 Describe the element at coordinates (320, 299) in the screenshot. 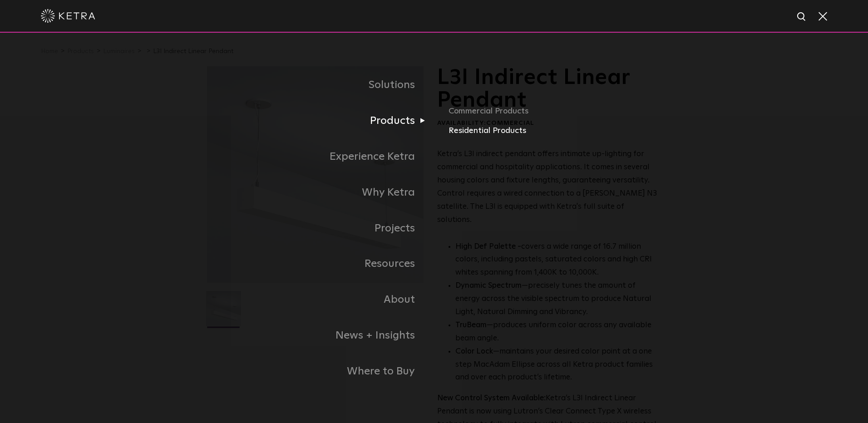

I see `a: About` at that location.